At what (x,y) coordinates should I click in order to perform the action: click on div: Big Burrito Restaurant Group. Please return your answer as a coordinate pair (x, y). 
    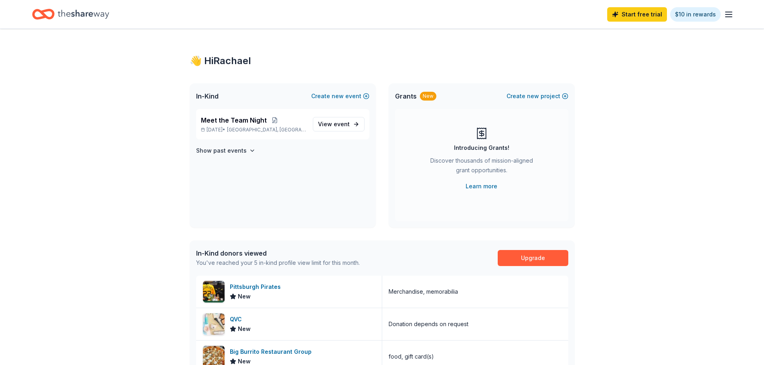
    Looking at the image, I should click on (272, 352).